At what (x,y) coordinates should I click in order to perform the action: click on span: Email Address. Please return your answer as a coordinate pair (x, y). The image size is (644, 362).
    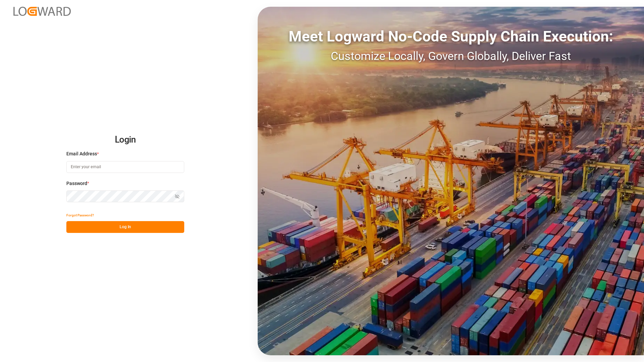
    Looking at the image, I should click on (81, 154).